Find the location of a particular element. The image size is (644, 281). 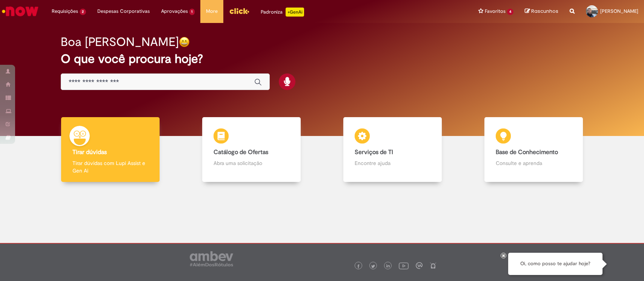

img: ServiceNow is located at coordinates (20, 11).